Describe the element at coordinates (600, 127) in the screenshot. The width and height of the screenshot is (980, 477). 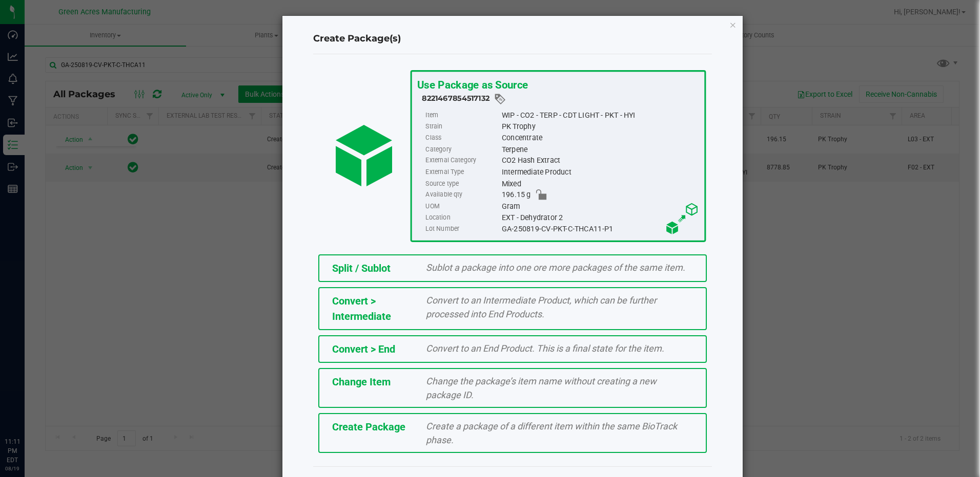
I see `div: PK Trophy` at that location.